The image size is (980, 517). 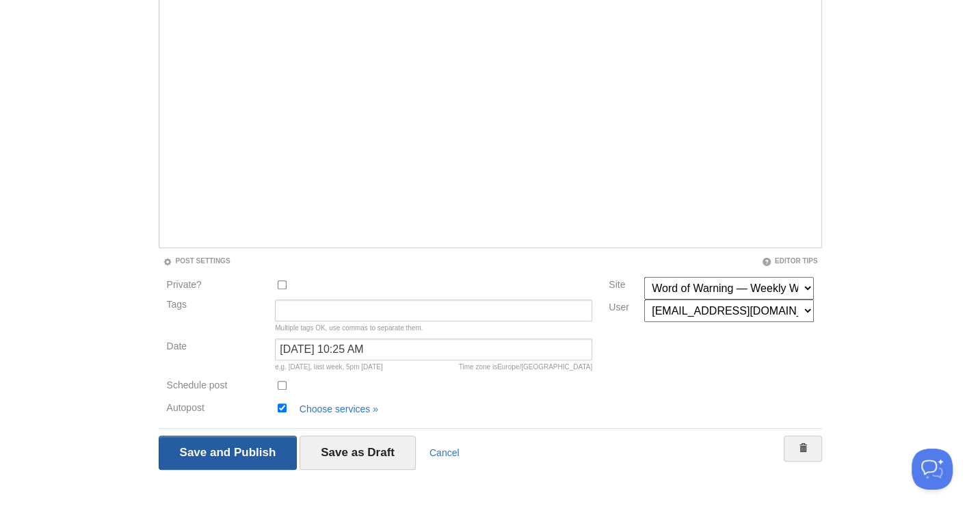 I want to click on input: Save and Publish, so click(x=228, y=453).